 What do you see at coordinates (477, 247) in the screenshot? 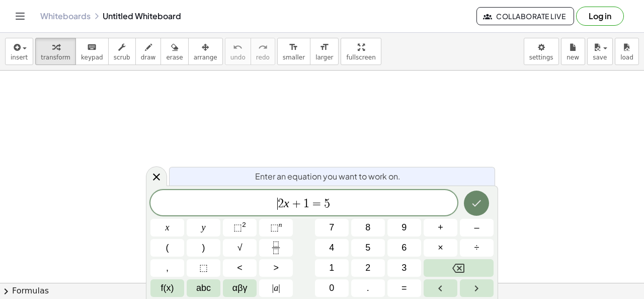
I see `button: Divide` at bounding box center [477, 247].